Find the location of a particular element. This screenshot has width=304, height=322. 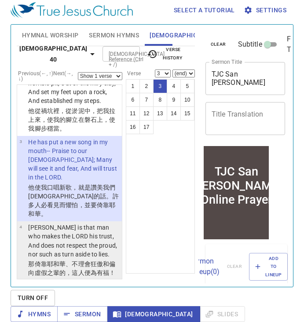

wh3121: 泥 is located at coordinates (72, 120).